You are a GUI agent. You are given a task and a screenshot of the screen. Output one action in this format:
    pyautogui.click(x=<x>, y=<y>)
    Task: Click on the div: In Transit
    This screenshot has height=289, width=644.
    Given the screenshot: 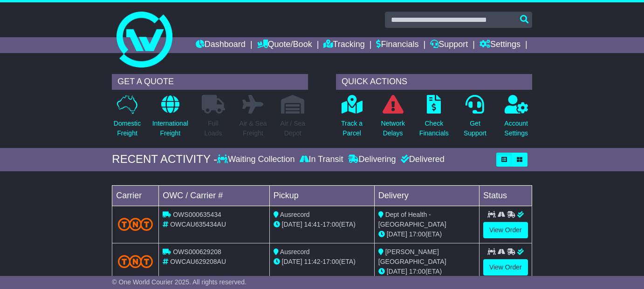 What is the action you would take?
    pyautogui.click(x=322, y=160)
    